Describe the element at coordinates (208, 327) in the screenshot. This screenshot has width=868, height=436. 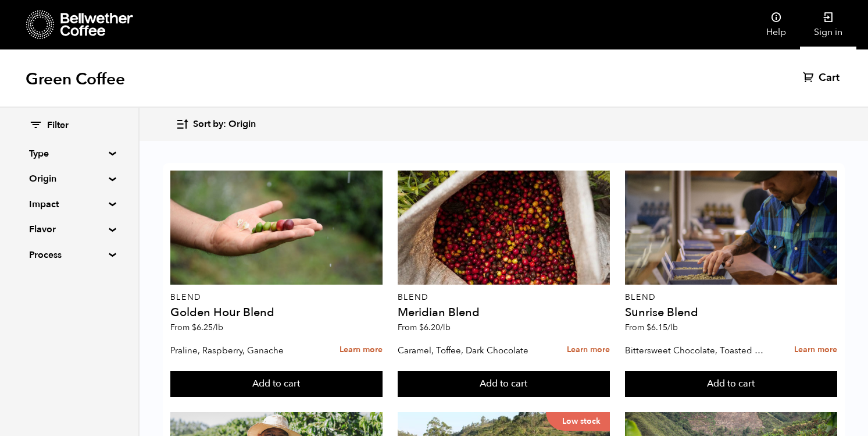
I see `bdi: 6.25` at that location.